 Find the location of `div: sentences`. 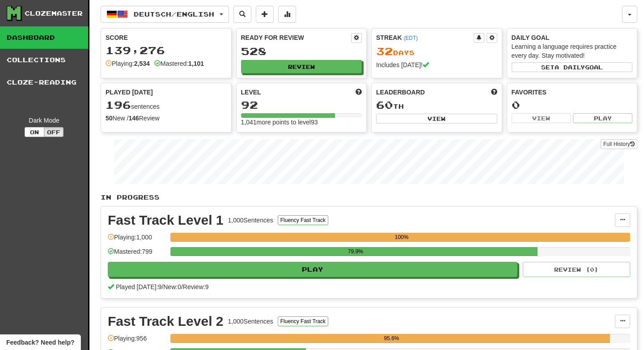

div: sentences is located at coordinates (166, 105).